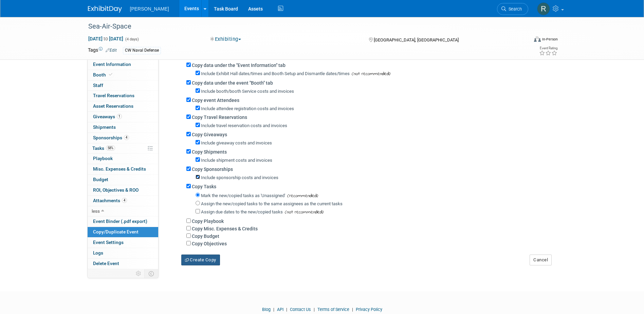 This screenshot has width=644, height=314. I want to click on a: API, so click(280, 309).